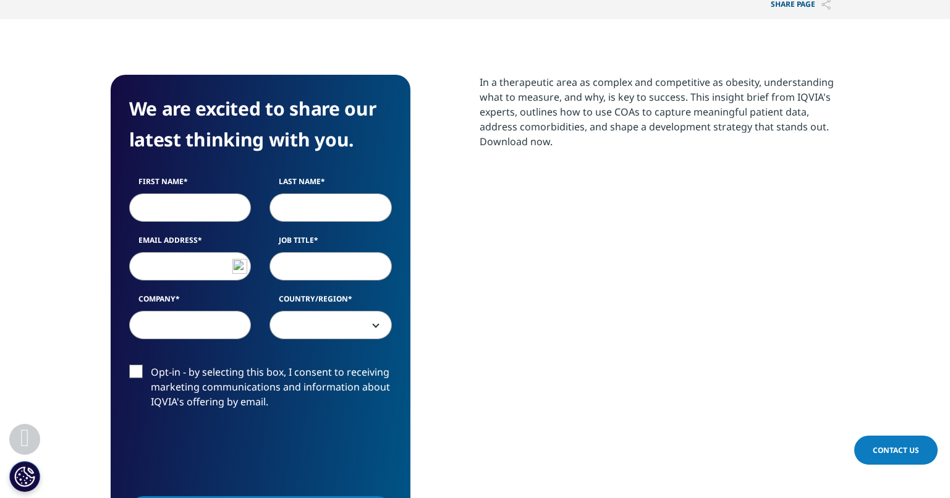  I want to click on h4: We are excited to share our latest thinking with you., so click(260, 124).